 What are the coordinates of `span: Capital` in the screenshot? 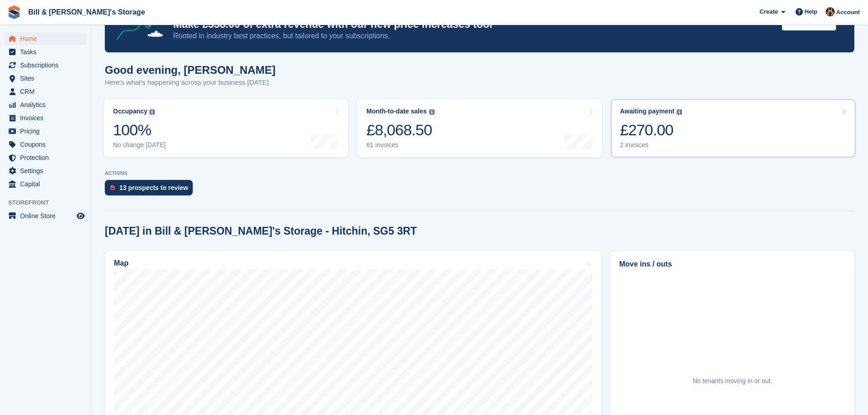 It's located at (47, 184).